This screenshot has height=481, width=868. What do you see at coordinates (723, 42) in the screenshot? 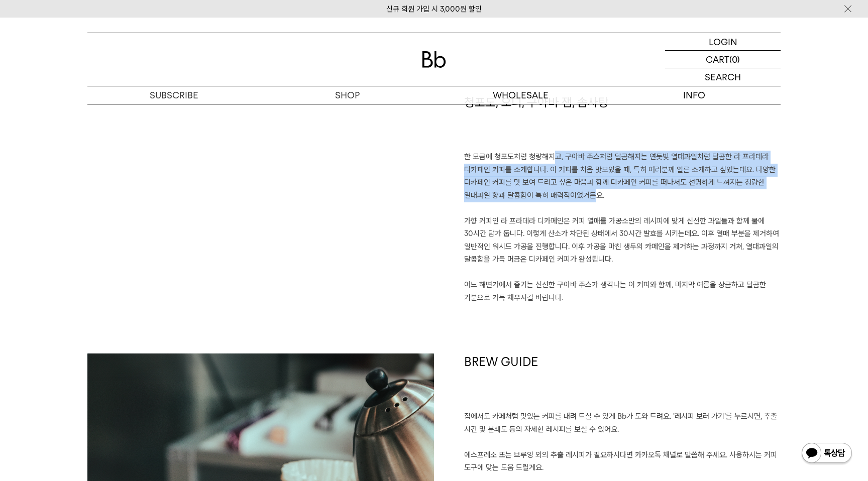
I see `p: LOGIN` at bounding box center [723, 42].